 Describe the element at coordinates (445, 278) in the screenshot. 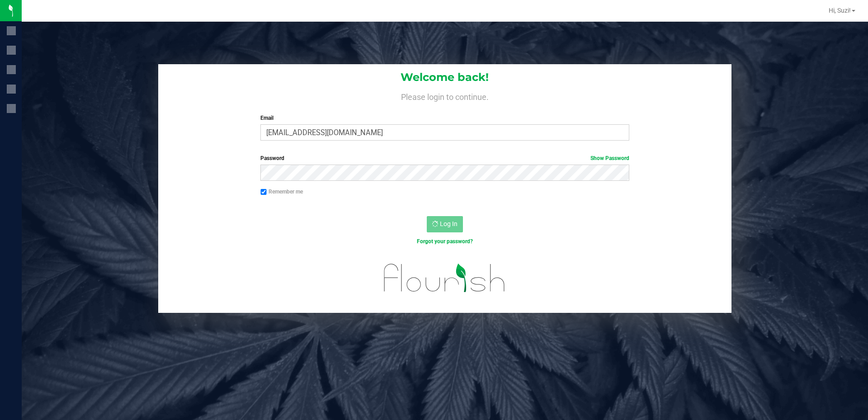

I see `img: flourish_logo.svg` at that location.